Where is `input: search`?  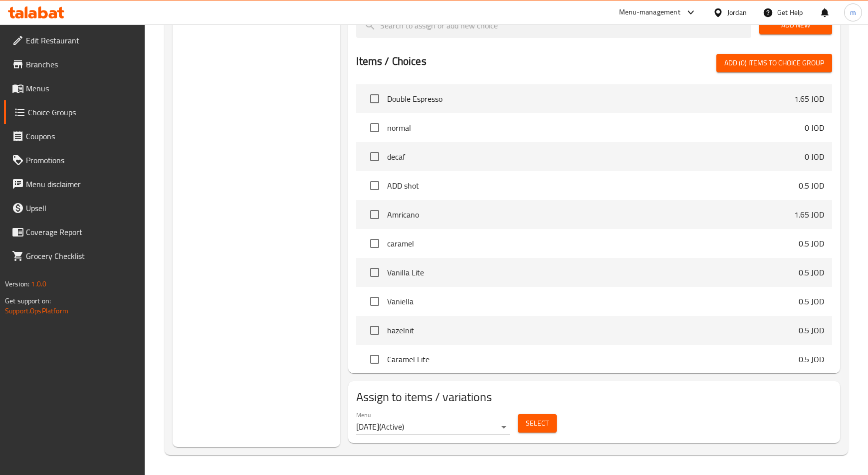 input: search is located at coordinates (554, 25).